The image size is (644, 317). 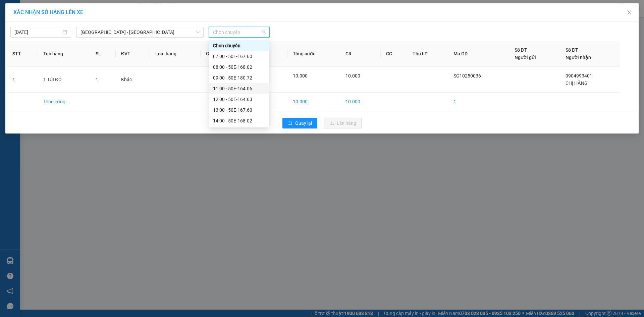 What do you see at coordinates (221, 54) in the screenshot?
I see `th: Ghi chú` at bounding box center [221, 54].